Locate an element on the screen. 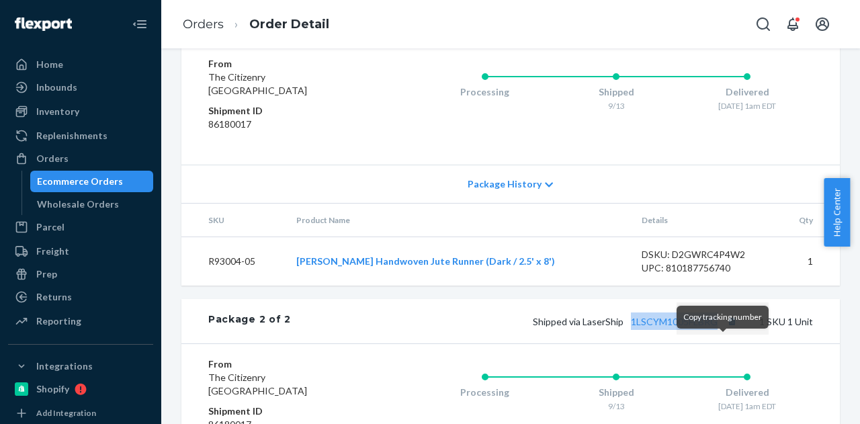 The image size is (860, 424). div: Package 2 of 2 is located at coordinates (249, 321).